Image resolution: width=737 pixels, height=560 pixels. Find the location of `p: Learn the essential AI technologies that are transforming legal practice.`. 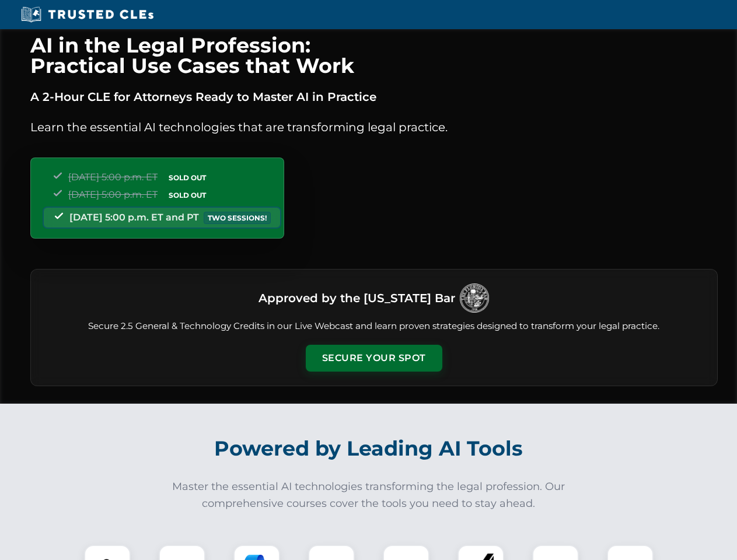

p: Learn the essential AI technologies that are transforming legal practice. is located at coordinates (374, 127).